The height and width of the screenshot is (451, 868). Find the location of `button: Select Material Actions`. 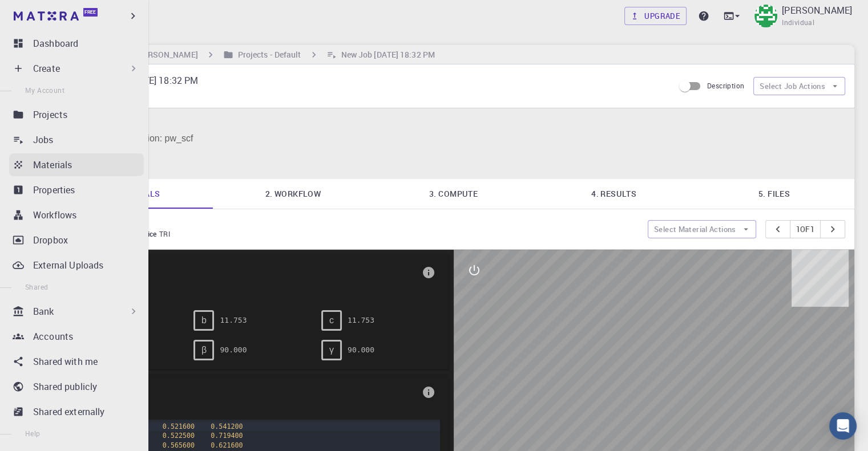

button: Select Material Actions is located at coordinates (702, 230).